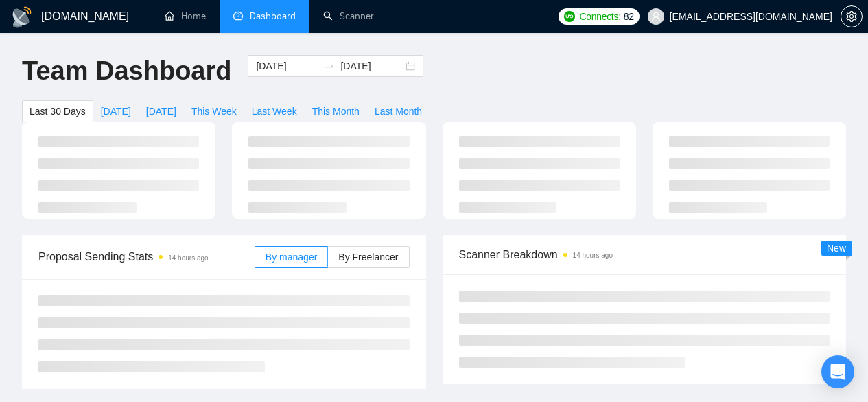 This screenshot has width=868, height=402. I want to click on span: This Week, so click(214, 111).